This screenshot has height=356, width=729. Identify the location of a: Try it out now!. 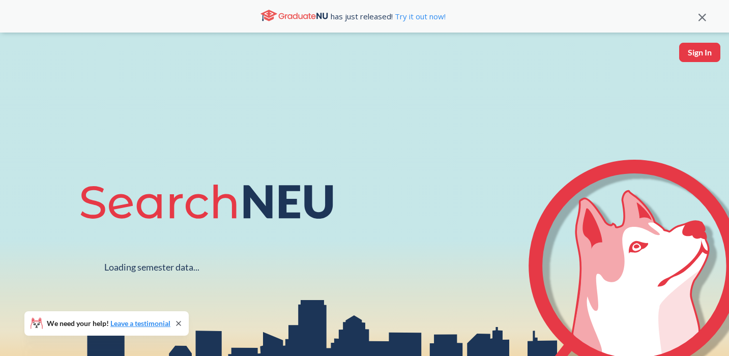
(419, 16).